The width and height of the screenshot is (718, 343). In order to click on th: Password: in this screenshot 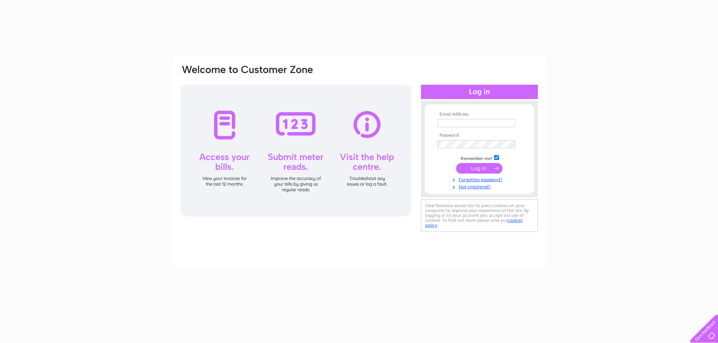, I will do `click(479, 136)`.